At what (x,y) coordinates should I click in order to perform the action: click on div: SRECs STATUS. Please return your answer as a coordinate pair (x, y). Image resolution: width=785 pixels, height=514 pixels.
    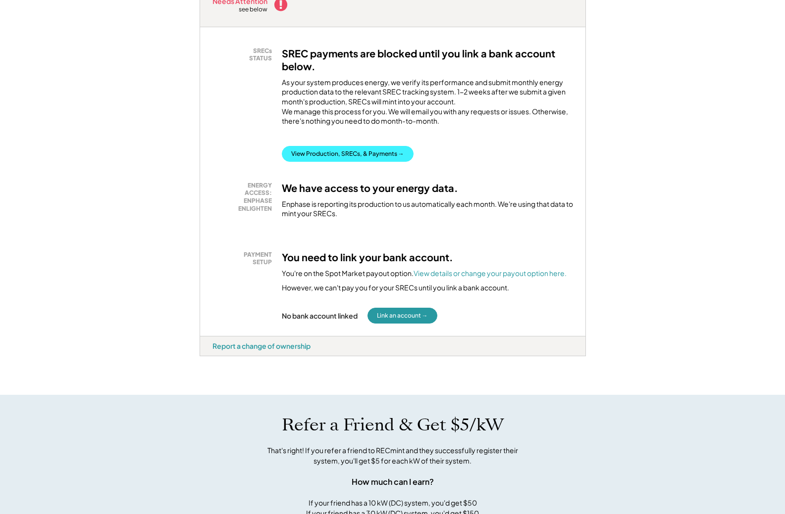
    Looking at the image, I should click on (245, 54).